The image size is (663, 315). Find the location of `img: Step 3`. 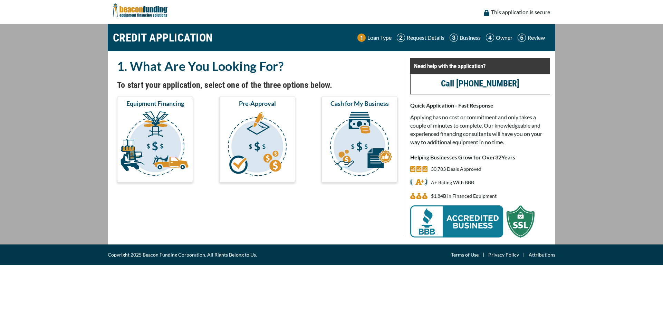

img: Step 3 is located at coordinates (454, 38).